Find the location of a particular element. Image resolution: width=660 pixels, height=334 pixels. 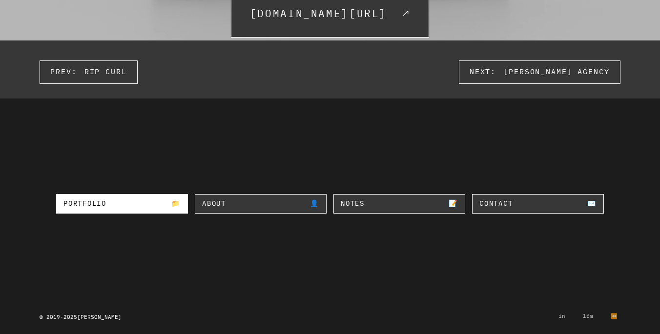

span: Prev: is located at coordinates (67, 72).